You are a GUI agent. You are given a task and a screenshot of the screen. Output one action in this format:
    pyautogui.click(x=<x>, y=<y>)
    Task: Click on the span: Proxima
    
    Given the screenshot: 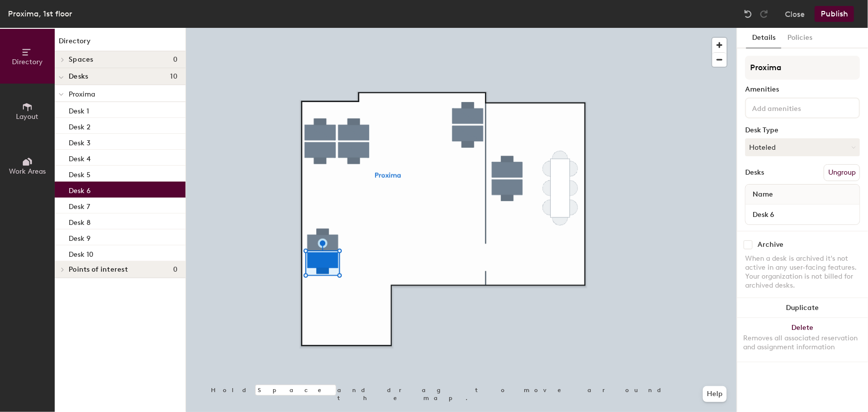 What is the action you would take?
    pyautogui.click(x=82, y=94)
    